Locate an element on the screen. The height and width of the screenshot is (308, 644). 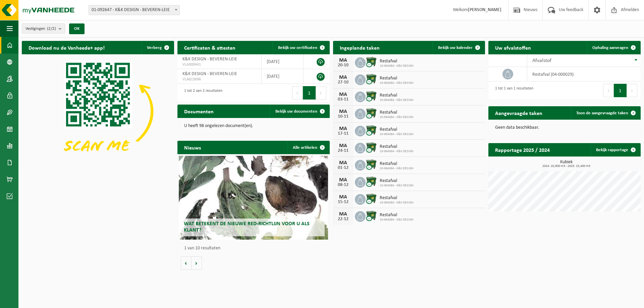
span: Ophaling aanvragen is located at coordinates (610, 48).